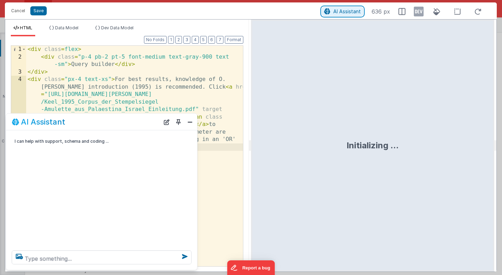 Image resolution: width=502 pixels, height=275 pixels. What do you see at coordinates (203, 40) in the screenshot?
I see `button: 5` at bounding box center [203, 40].